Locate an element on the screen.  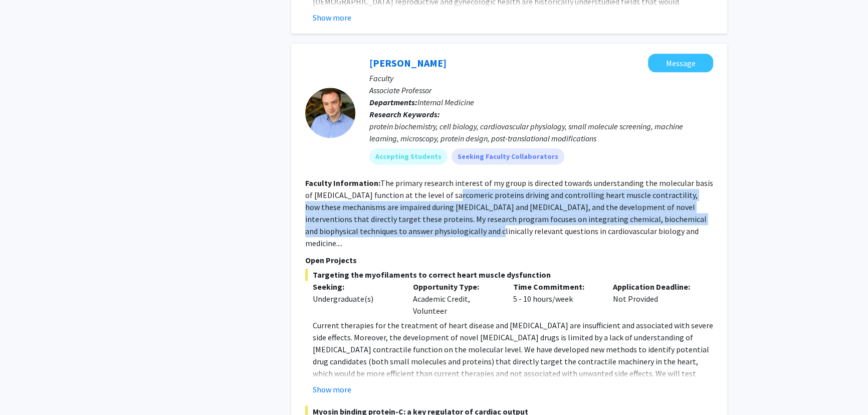
p: Opportunity Type: is located at coordinates (455, 287).